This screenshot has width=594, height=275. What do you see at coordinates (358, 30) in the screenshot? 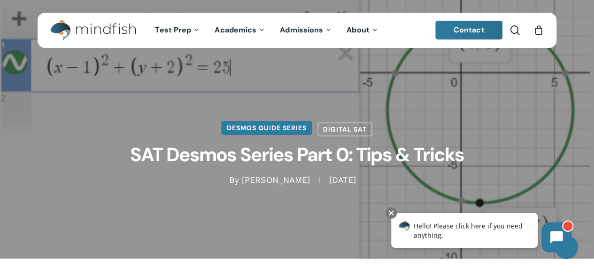
I see `span: About` at bounding box center [358, 30].